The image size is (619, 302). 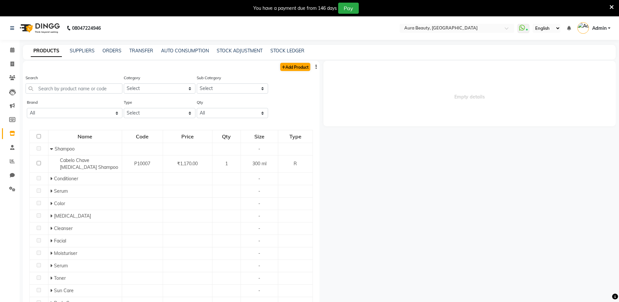 I want to click on a: STOCK ADJUSTMENT, so click(x=240, y=51).